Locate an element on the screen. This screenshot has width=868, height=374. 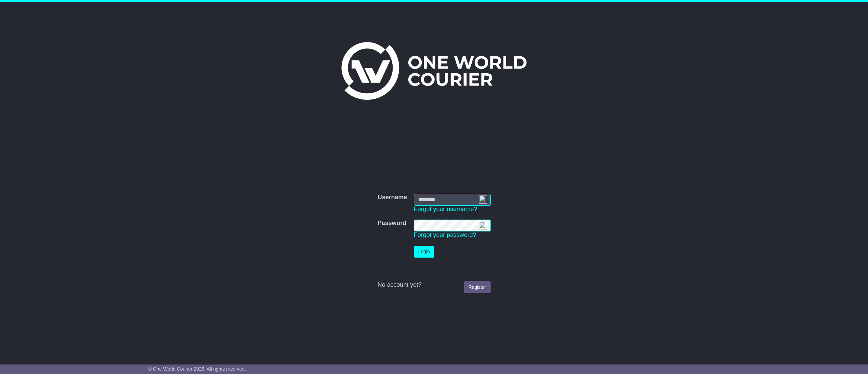
div: No account yet? is located at coordinates (434, 285).